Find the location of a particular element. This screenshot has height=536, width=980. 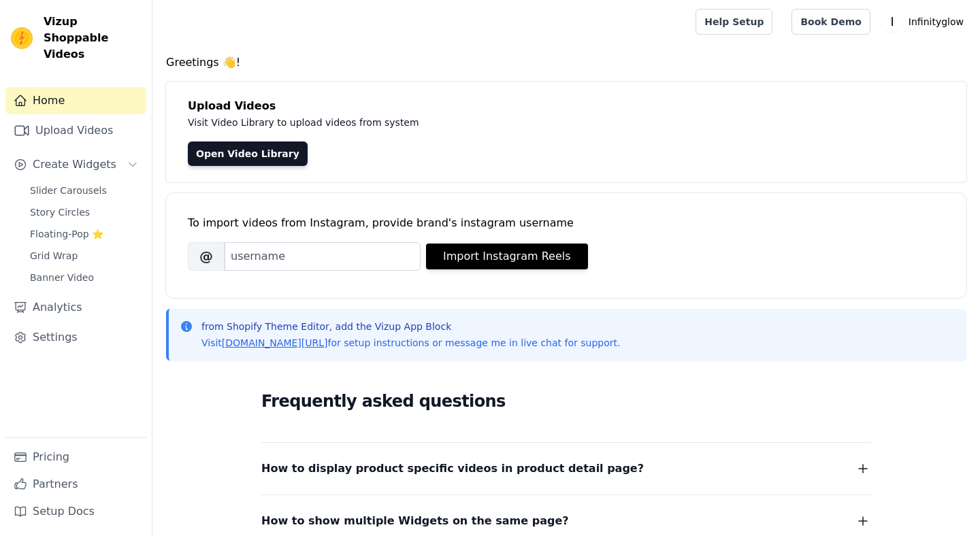

a: Settings is located at coordinates (76, 337).